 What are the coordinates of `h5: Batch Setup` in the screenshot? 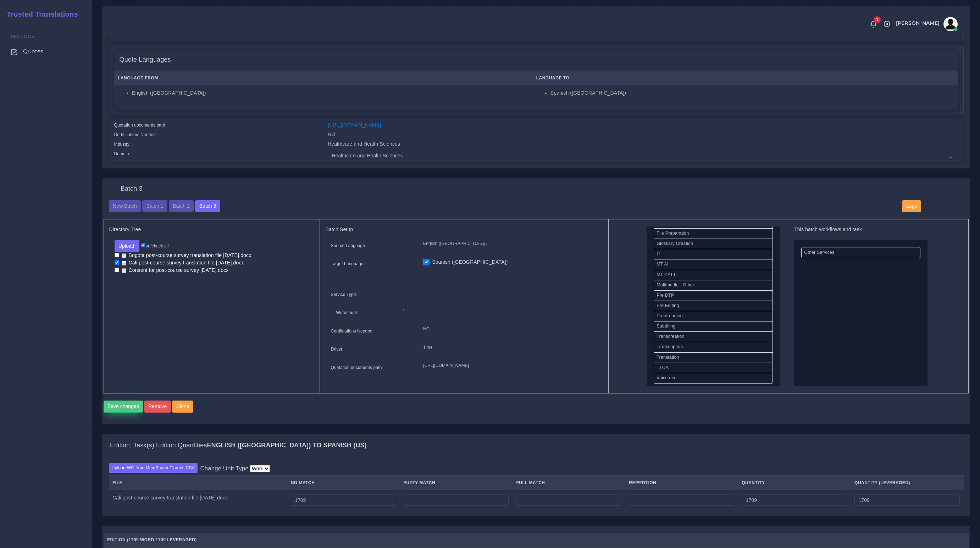 It's located at (464, 229).